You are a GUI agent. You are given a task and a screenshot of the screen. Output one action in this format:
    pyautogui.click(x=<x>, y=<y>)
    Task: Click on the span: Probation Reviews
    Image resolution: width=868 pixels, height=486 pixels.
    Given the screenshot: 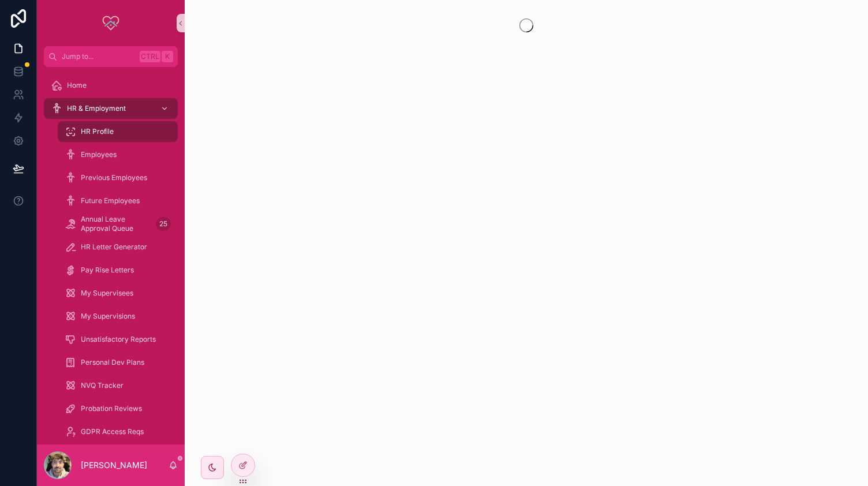 What is the action you would take?
    pyautogui.click(x=111, y=409)
    